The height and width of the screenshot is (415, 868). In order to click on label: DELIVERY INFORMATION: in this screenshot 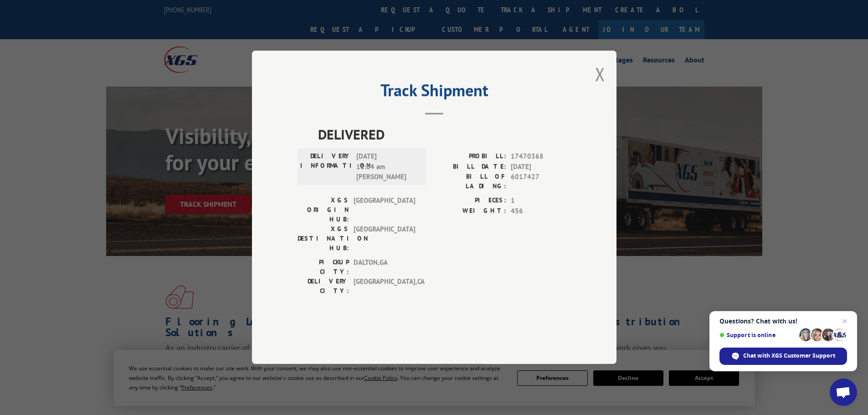, I will do `click(326, 167)`.